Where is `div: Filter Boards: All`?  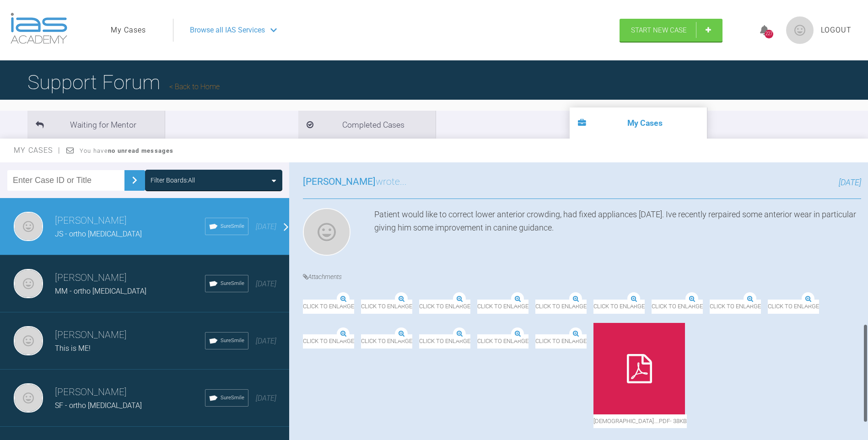
div: Filter Boards: All is located at coordinates (173, 180).